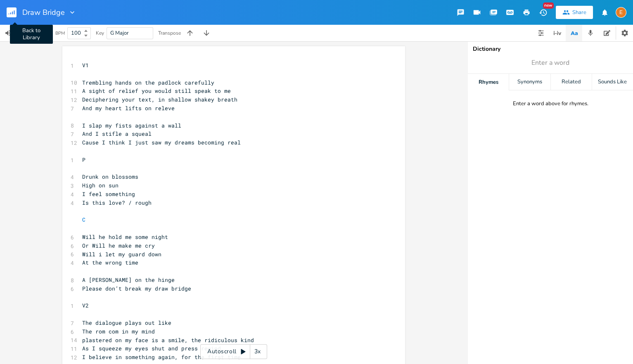 This screenshot has width=633, height=364. I want to click on div: 3x, so click(258, 352).